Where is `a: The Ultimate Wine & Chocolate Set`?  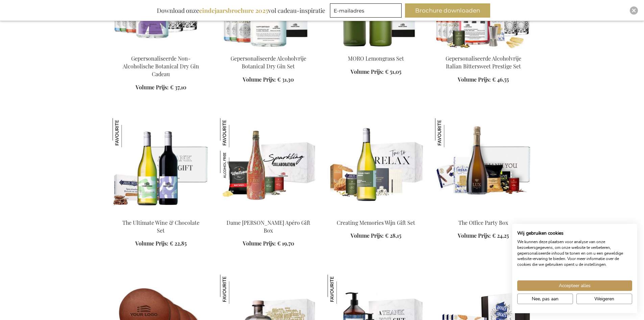
a: The Ultimate Wine & Chocolate Set is located at coordinates (161, 226).